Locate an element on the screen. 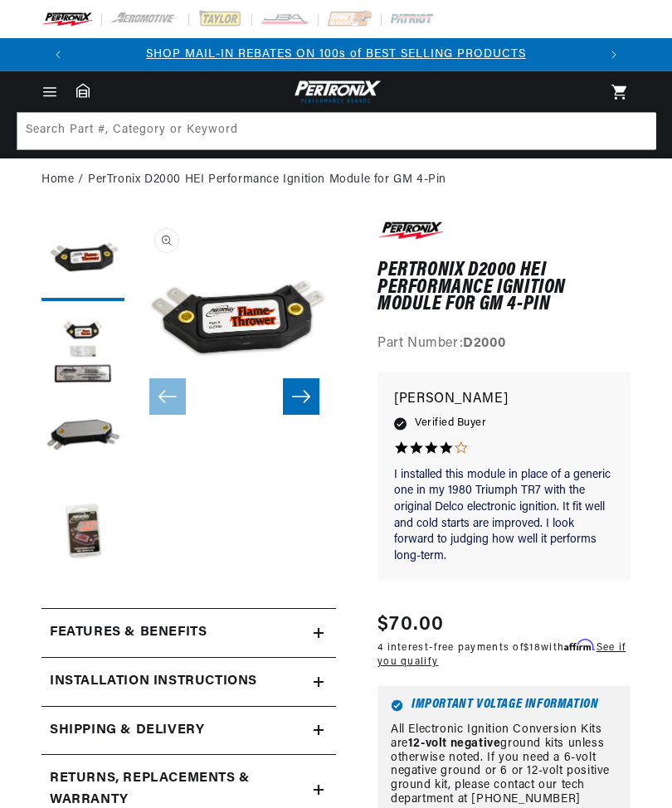 This screenshot has width=672, height=808. span: $18 is located at coordinates (532, 648).